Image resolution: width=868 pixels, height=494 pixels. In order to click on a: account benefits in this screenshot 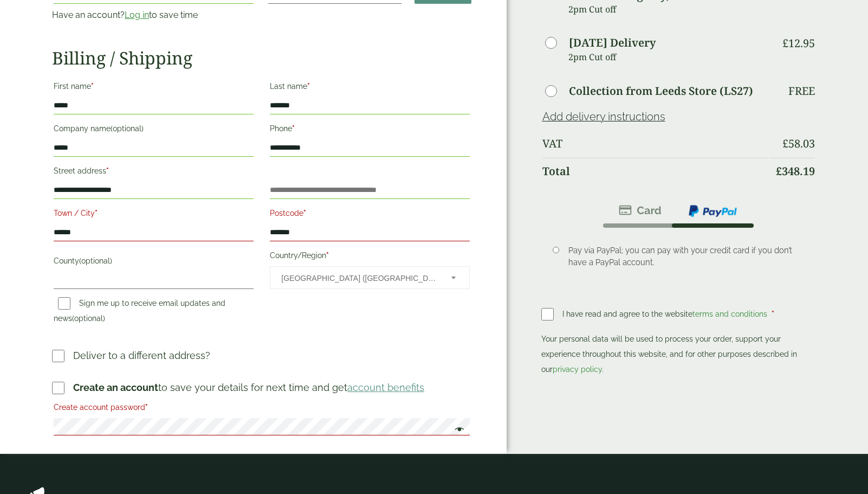, I will do `click(386, 387)`.